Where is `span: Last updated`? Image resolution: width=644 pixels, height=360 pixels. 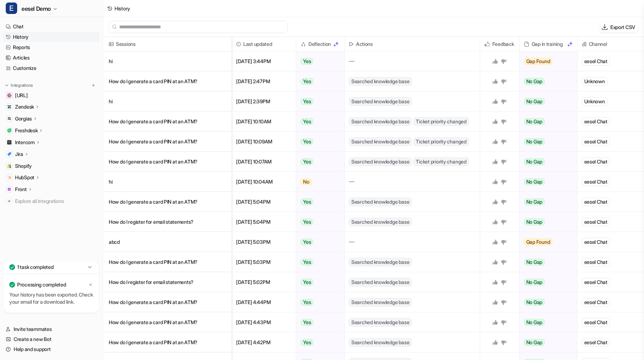
span: Last updated is located at coordinates (263, 44).